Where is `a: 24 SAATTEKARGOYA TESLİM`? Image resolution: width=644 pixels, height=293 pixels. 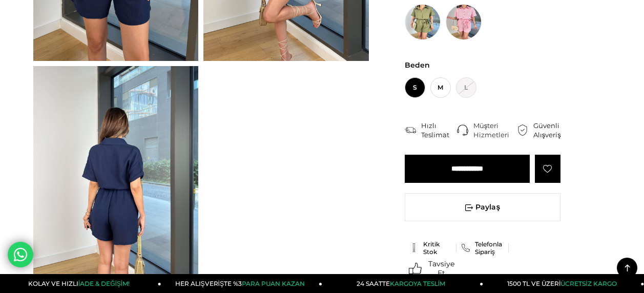
a: 24 SAATTEKARGOYA TESLİM is located at coordinates (403, 283).